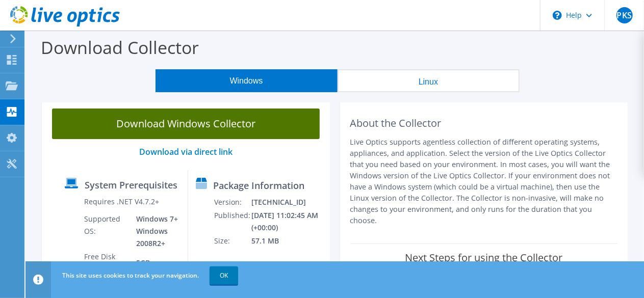 The image size is (644, 298). Describe the element at coordinates (484, 181) in the screenshot. I see `p: Live Optics supports agentless collection of different operating systems, appliances, and applica...` at that location.